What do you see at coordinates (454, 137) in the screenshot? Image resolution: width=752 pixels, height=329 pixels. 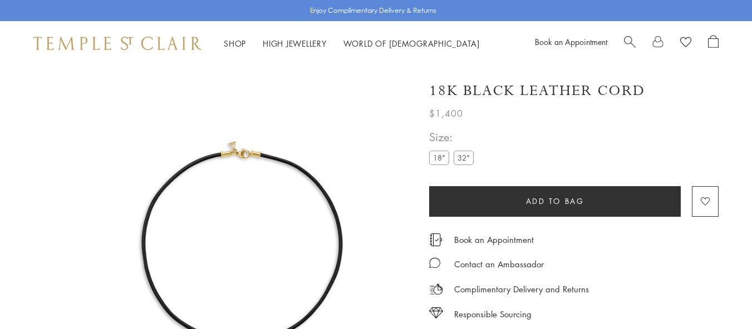 I see `span: Size:` at bounding box center [454, 137].